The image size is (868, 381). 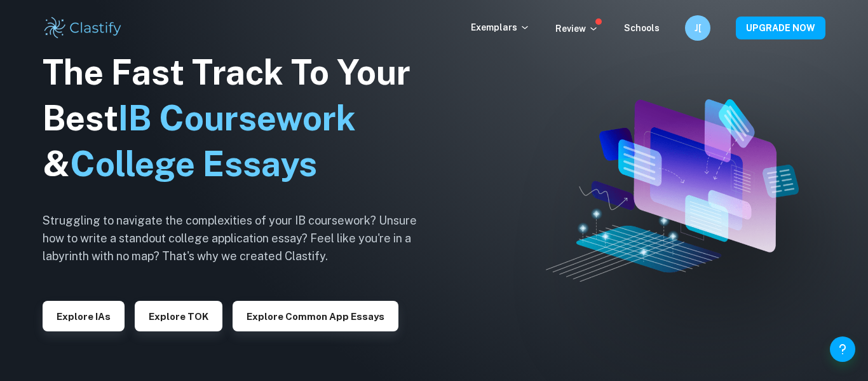 I want to click on button: Explore IAs, so click(x=83, y=316).